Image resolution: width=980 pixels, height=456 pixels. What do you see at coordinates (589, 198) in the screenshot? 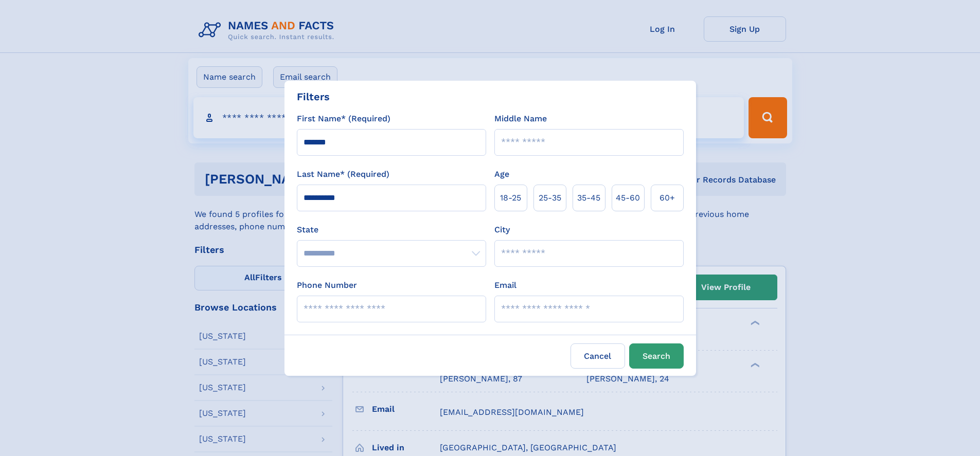
I see `span: 35‑45` at bounding box center [589, 198].